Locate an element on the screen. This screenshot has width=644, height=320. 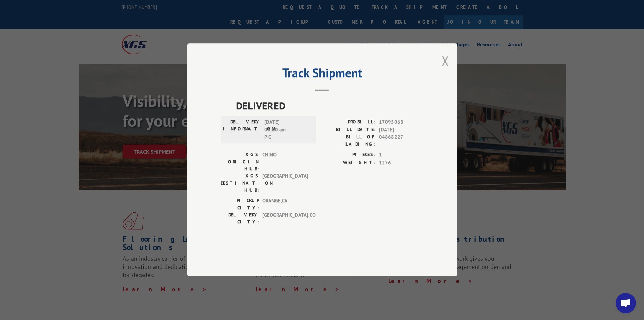
label: WEIGHT: is located at coordinates (349, 163).